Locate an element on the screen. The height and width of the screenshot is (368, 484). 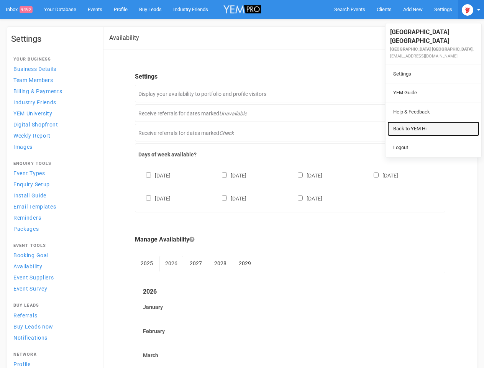
h4: Network is located at coordinates (53, 355).